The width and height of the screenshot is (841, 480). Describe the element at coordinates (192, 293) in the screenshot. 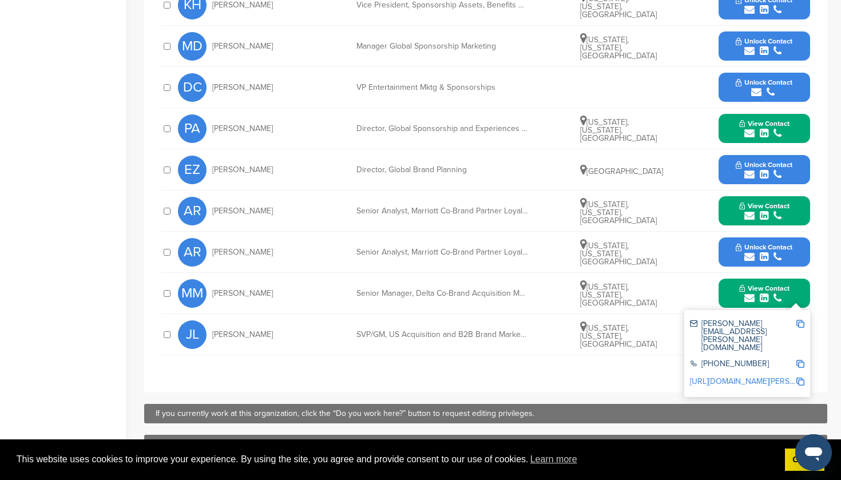

I see `span: MM` at that location.